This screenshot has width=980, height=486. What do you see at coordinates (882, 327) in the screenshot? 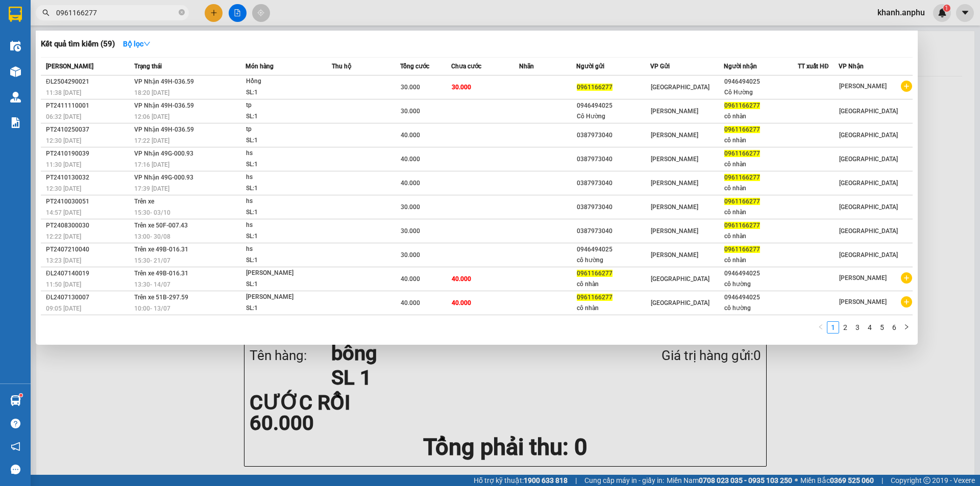
I see `a: 5` at bounding box center [882, 327].